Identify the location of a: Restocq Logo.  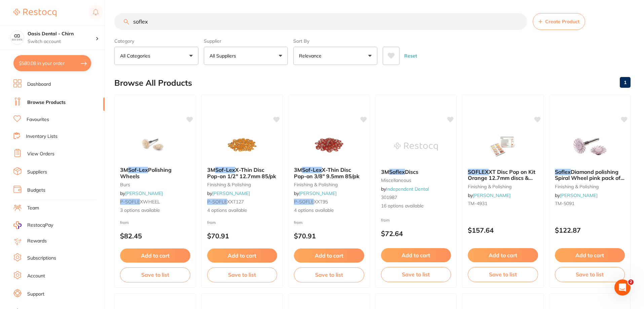
(35, 13).